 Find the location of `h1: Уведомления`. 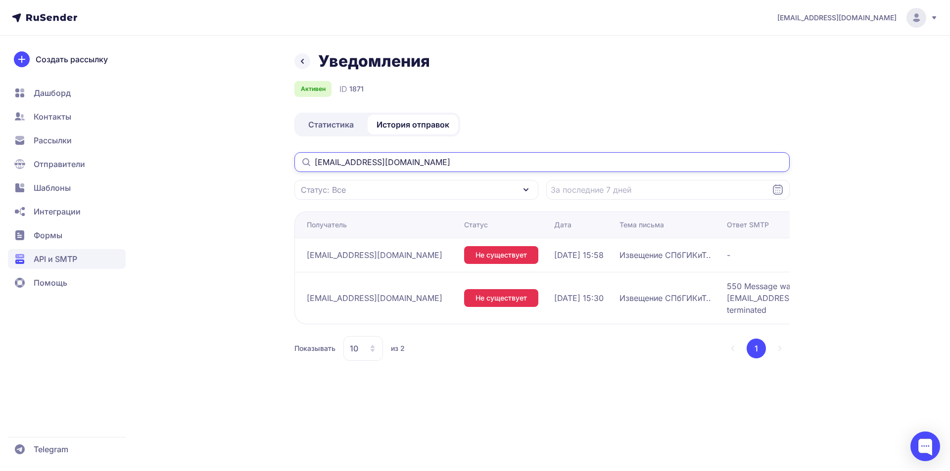

h1: Уведомления is located at coordinates (374, 61).